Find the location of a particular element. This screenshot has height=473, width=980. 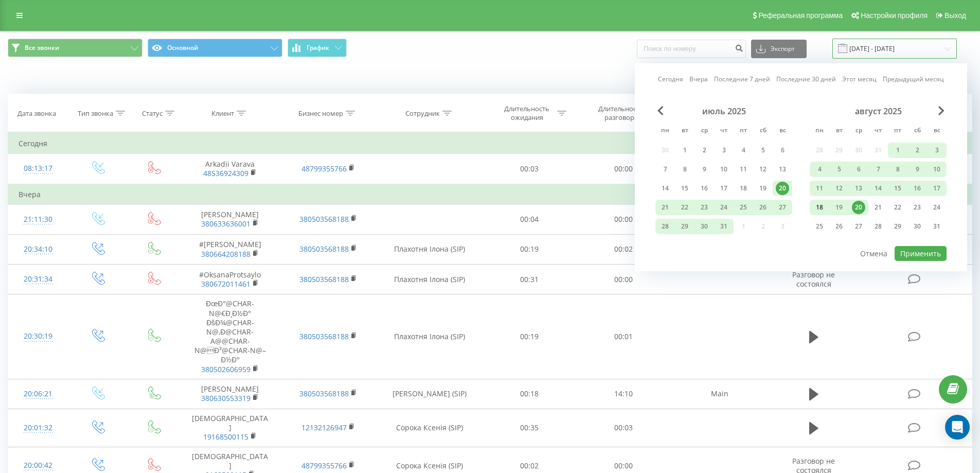

td: 00:02 is located at coordinates (624, 249).